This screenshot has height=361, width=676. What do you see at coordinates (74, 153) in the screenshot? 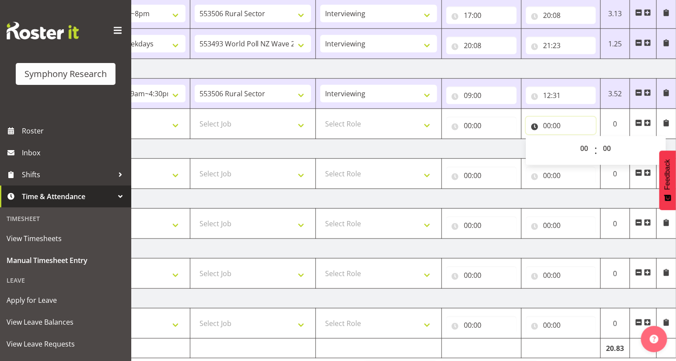
I see `span: Inbox` at bounding box center [74, 153].